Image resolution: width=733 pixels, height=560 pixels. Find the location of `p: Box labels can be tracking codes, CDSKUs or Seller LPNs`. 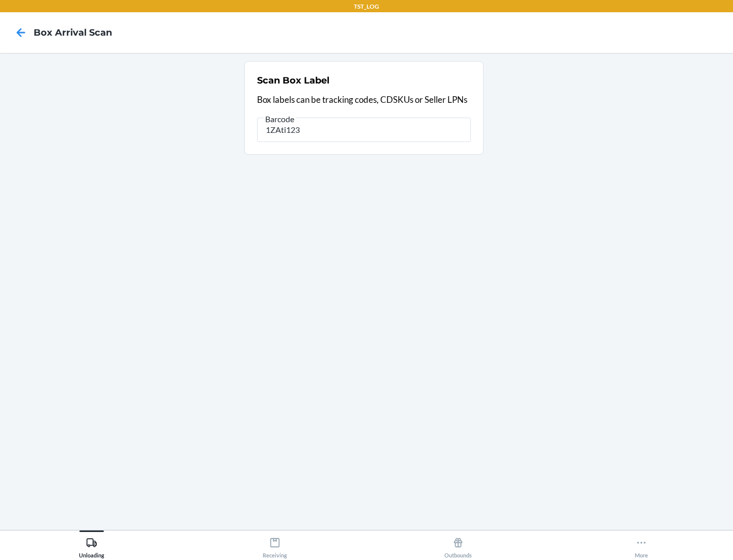

p: Box labels can be tracking codes, CDSKUs or Seller LPNs is located at coordinates (364, 99).